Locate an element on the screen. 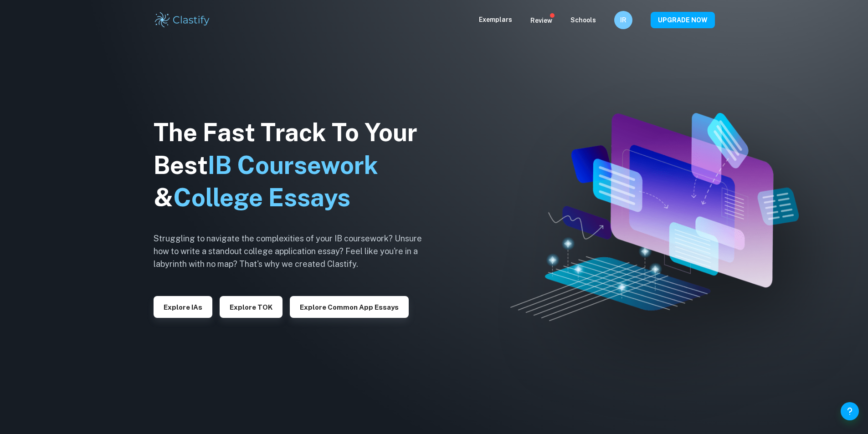  a: Explore TOK is located at coordinates (251, 306).